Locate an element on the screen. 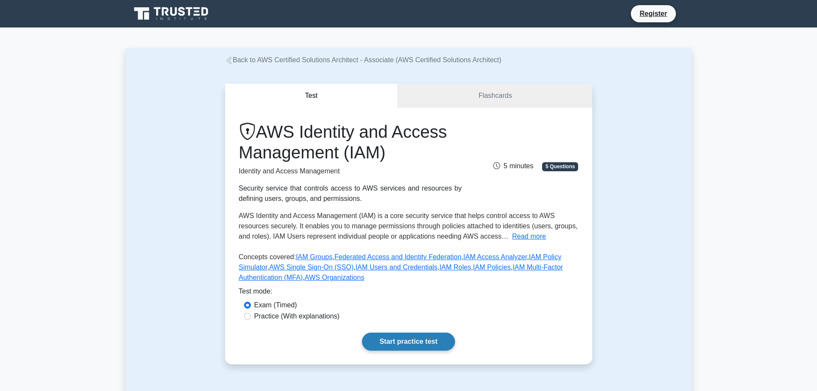 The image size is (817, 391). a: IAM Policies is located at coordinates (492, 267).